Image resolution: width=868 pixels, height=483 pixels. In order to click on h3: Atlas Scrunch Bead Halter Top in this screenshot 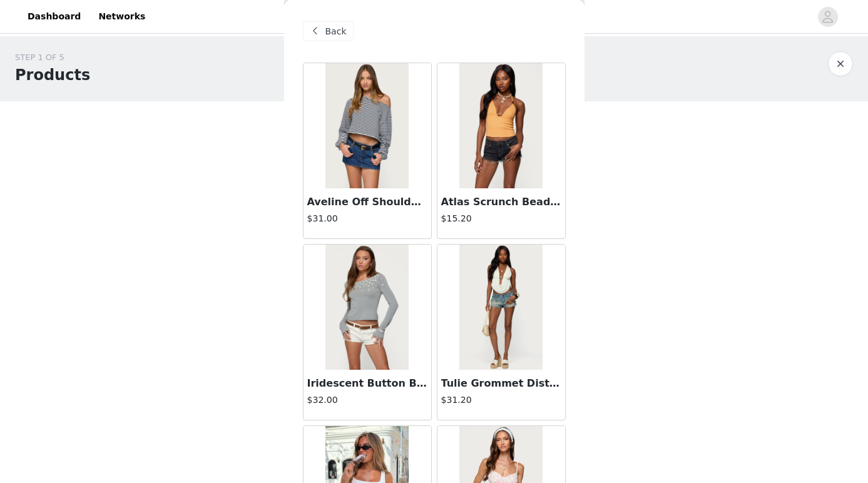, I will do `click(501, 202)`.